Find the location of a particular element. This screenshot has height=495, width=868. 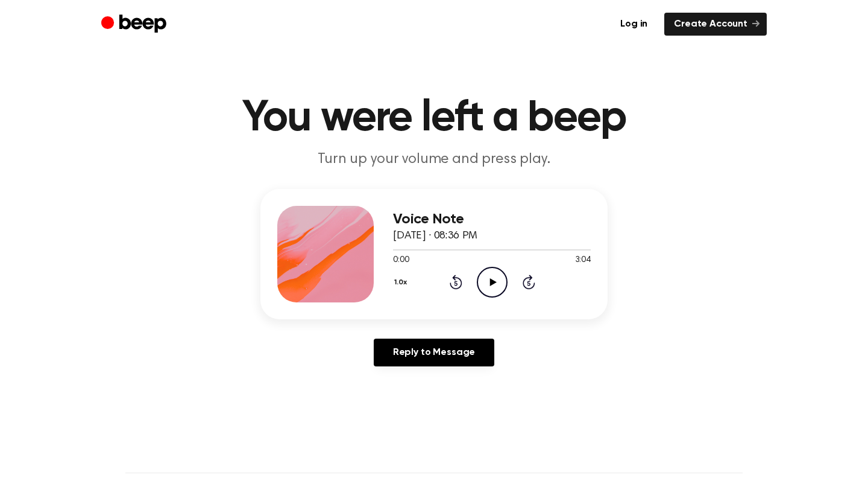

a: Reply to Message is located at coordinates (434, 352).